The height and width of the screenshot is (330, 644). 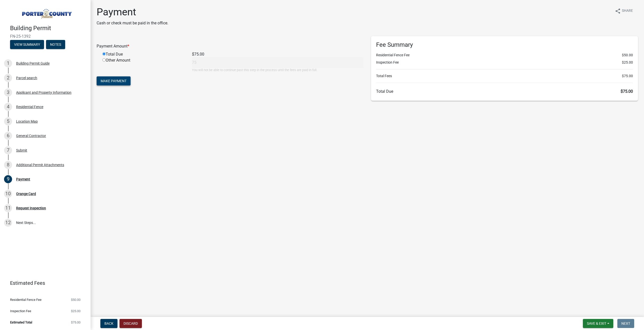 What do you see at coordinates (625, 324) in the screenshot?
I see `button: Next` at bounding box center [625, 324].